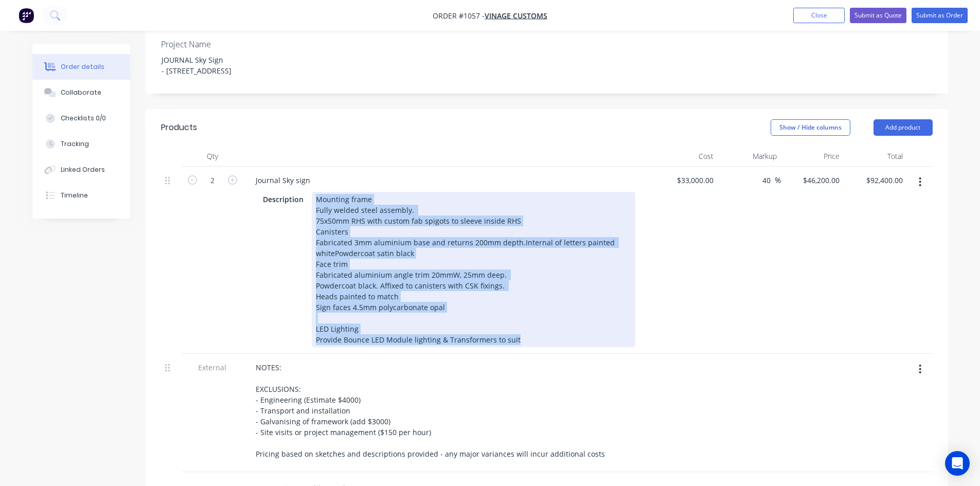 The width and height of the screenshot is (980, 486). I want to click on a: Vinage Customs, so click(516, 16).